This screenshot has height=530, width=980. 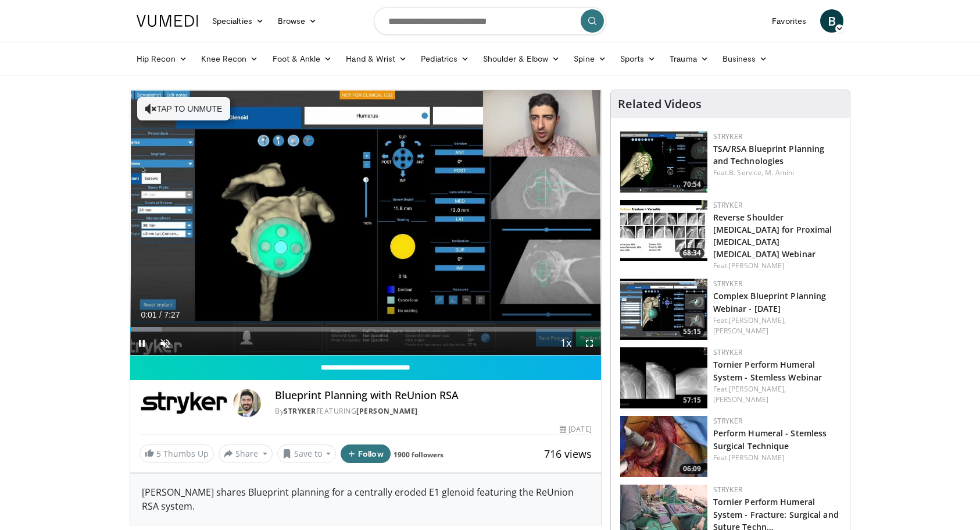 What do you see at coordinates (664, 162) in the screenshot?
I see `a: 70:54` at bounding box center [664, 162].